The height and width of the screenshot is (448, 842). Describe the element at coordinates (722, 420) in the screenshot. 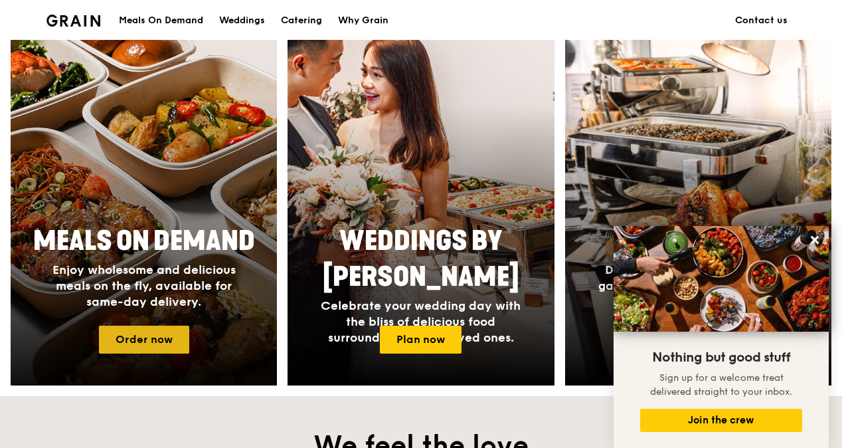

I see `button: Join the crew` at that location.